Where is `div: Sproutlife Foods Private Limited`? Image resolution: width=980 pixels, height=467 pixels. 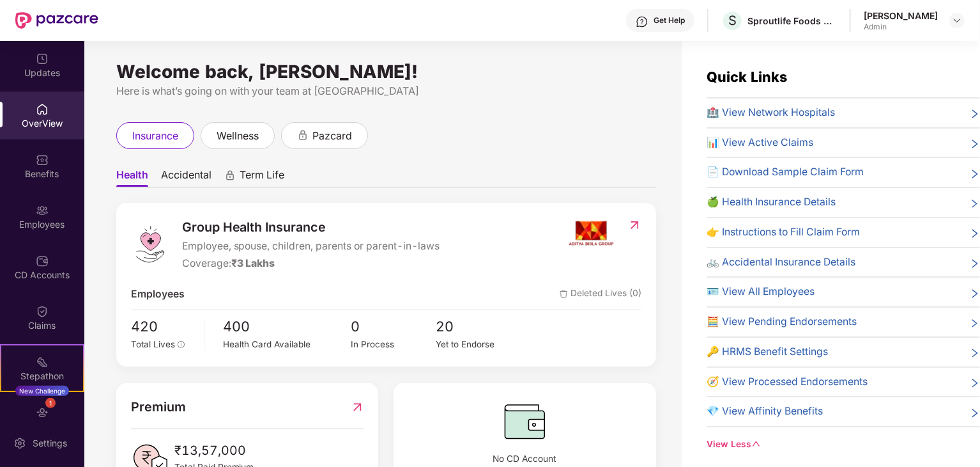
div: Sproutlife Foods Private Limited is located at coordinates (793, 21).